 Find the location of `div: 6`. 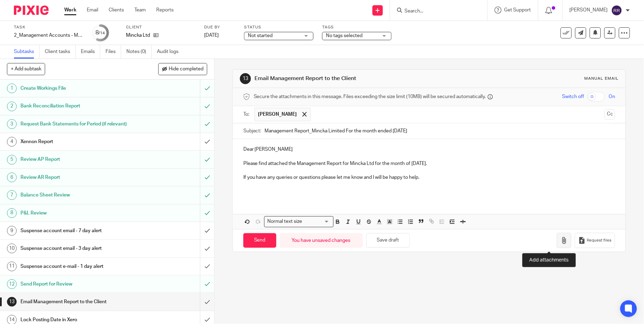

div: 6 is located at coordinates (12, 178).